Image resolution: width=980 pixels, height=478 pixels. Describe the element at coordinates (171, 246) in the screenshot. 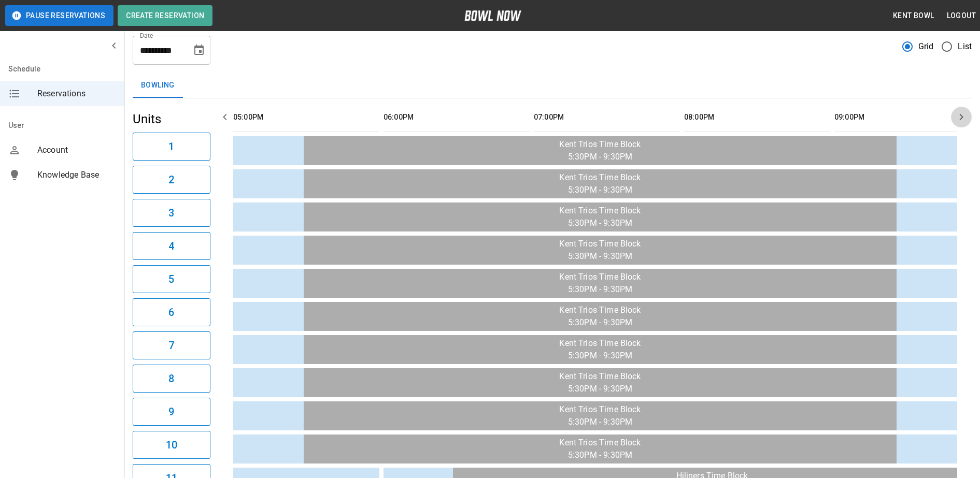

I see `button: 4` at that location.